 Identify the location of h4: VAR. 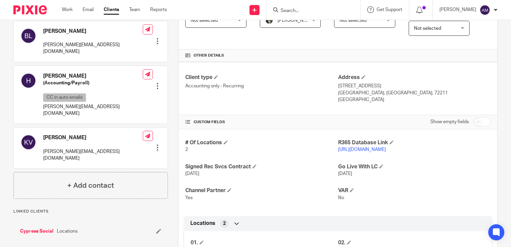
(415, 190).